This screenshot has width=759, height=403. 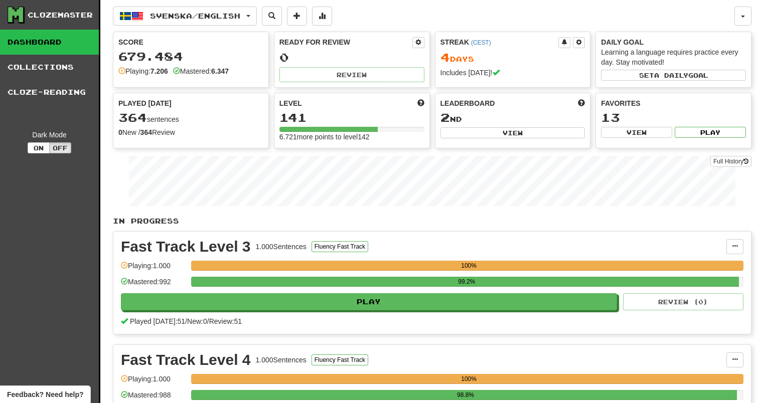 I want to click on button: Off, so click(x=60, y=148).